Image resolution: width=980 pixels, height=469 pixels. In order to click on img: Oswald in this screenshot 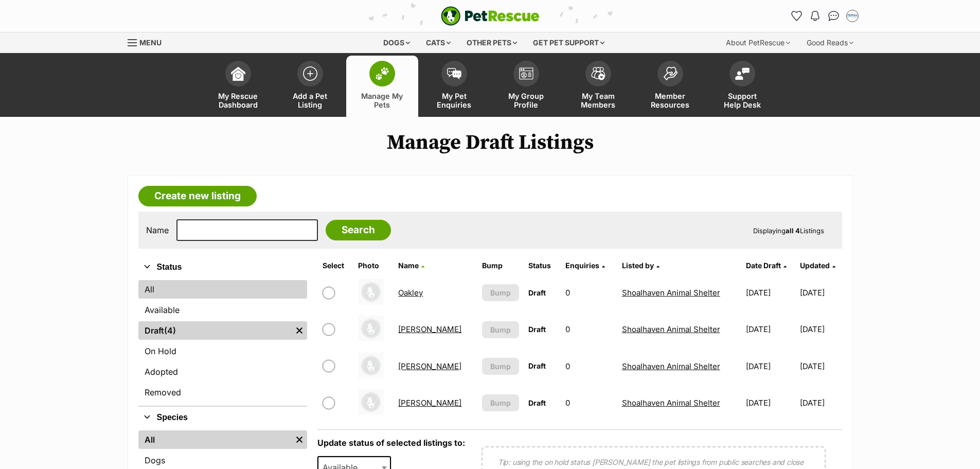, I will do `click(371, 366)`.